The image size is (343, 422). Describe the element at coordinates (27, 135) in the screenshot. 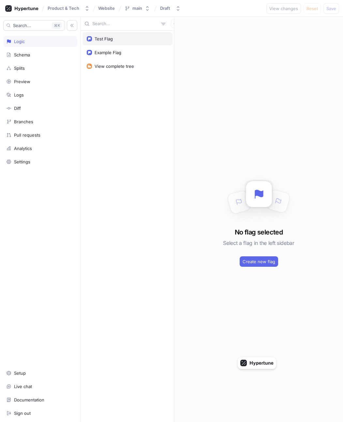

I see `div: Pull requests` at that location.